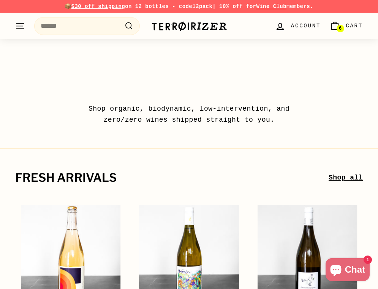  Describe the element at coordinates (298, 26) in the screenshot. I see `a: Account` at that location.